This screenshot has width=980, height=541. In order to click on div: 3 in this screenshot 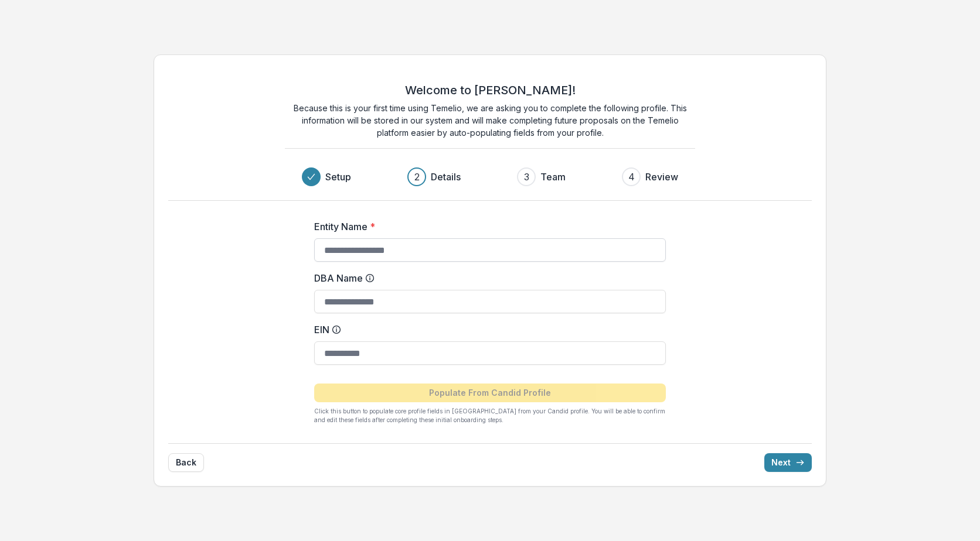, I will do `click(526, 177)`.